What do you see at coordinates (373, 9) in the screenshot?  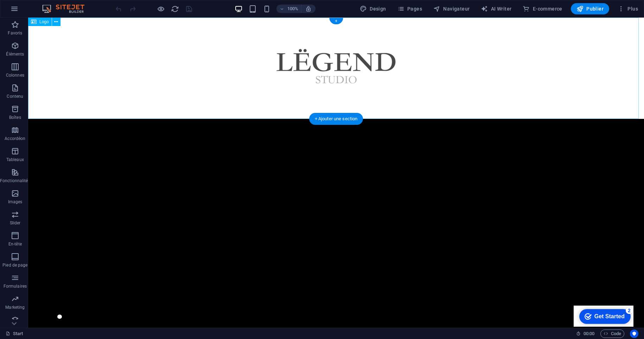 I see `div: Design (Ctrl+Alt+Y)` at bounding box center [373, 9].